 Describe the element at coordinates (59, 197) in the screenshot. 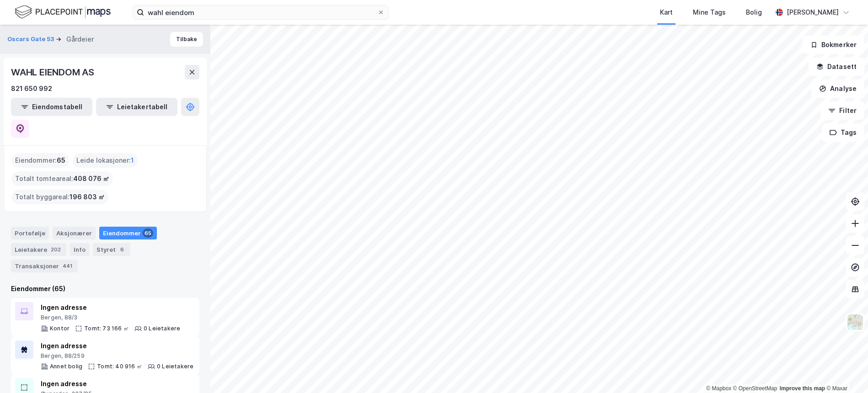

I see `div: Totalt byggareal :` at that location.